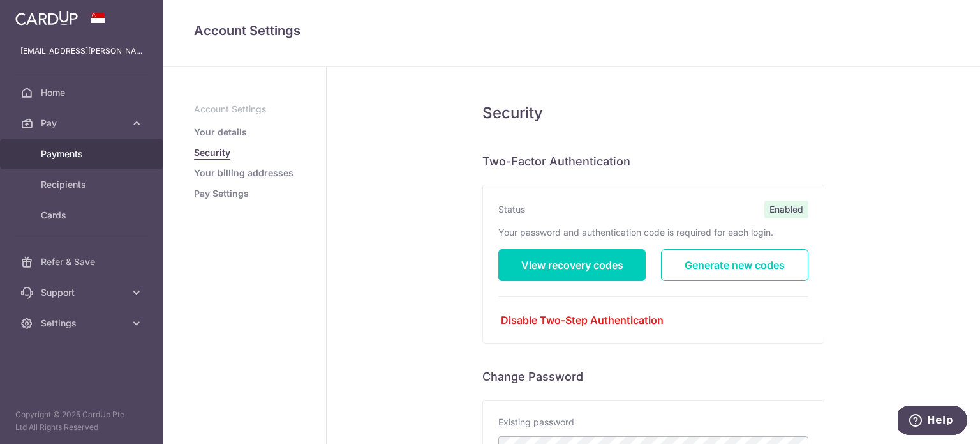  Describe the element at coordinates (654, 232) in the screenshot. I see `p: Your password and authentication code is required for each login.` at that location.